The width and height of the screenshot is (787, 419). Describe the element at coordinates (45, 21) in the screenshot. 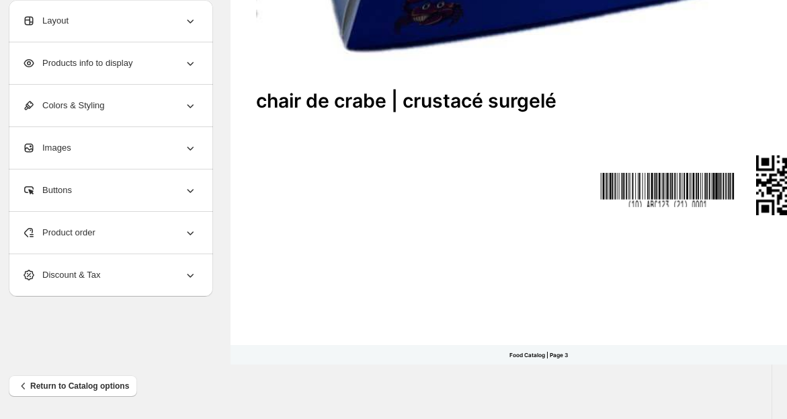

I see `span: Layout` at that location.